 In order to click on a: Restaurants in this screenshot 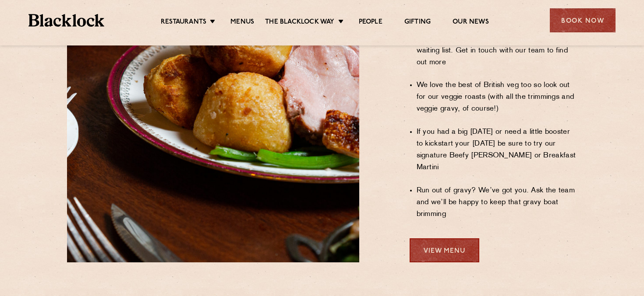, I will do `click(183, 23)`.